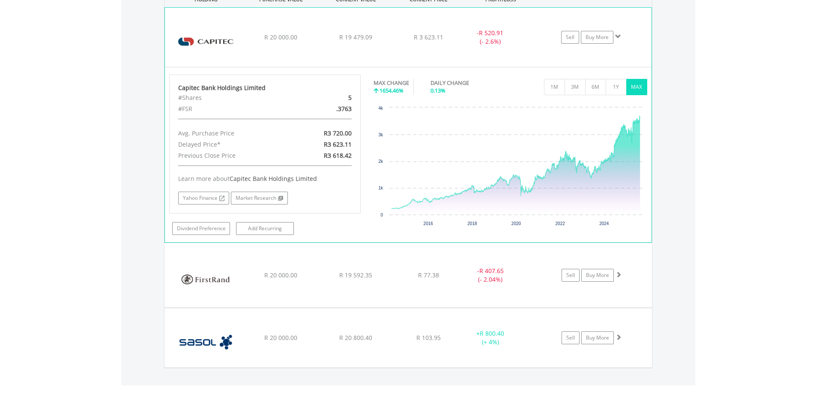  I want to click on span: R 19 592.35, so click(355, 275).